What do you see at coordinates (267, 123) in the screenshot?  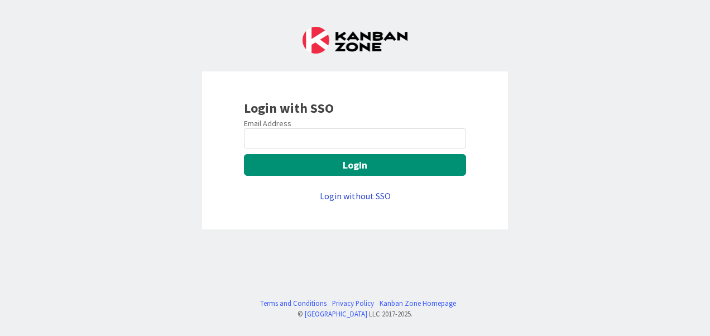 I see `label: Email Address` at bounding box center [267, 123].